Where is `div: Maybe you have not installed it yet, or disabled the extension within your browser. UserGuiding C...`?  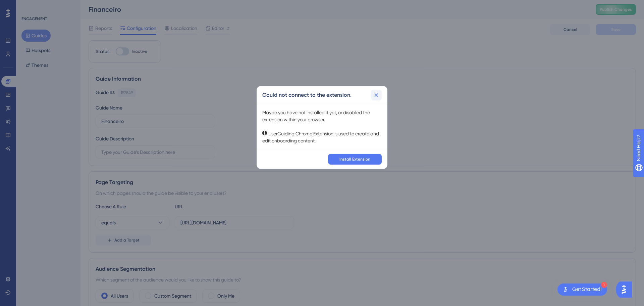
div: Maybe you have not installed it yet, or disabled the extension within your browser. UserGuiding C... is located at coordinates (322, 127).